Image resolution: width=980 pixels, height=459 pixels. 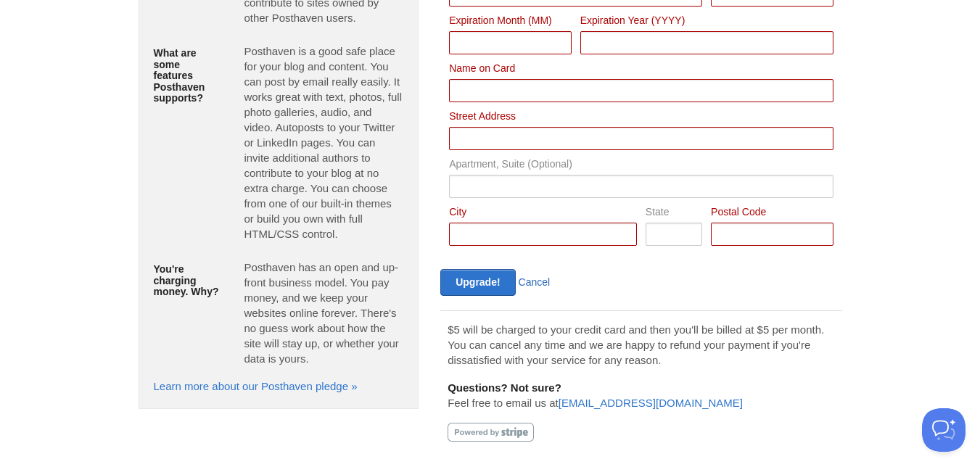 I want to click on label: Street Address, so click(x=641, y=117).